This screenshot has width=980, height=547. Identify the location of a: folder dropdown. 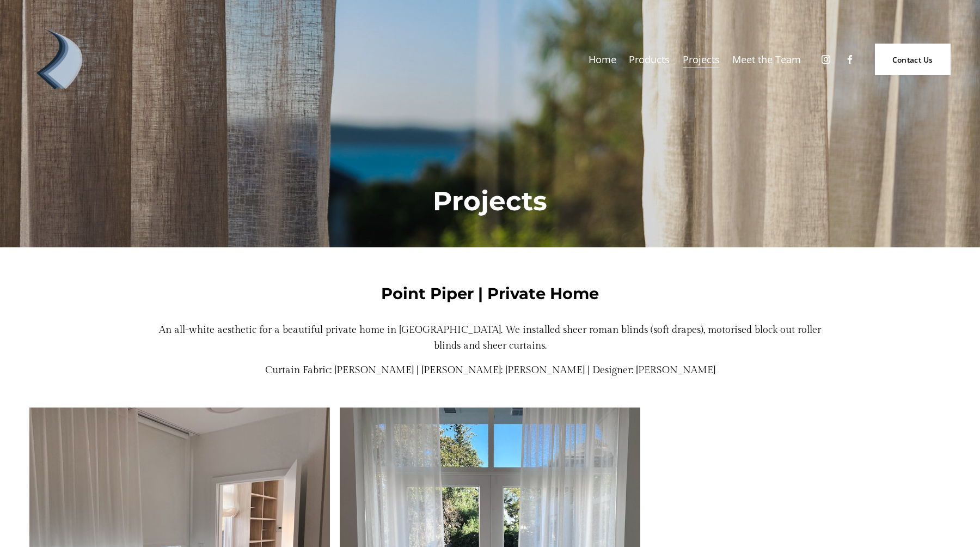
(649, 59).